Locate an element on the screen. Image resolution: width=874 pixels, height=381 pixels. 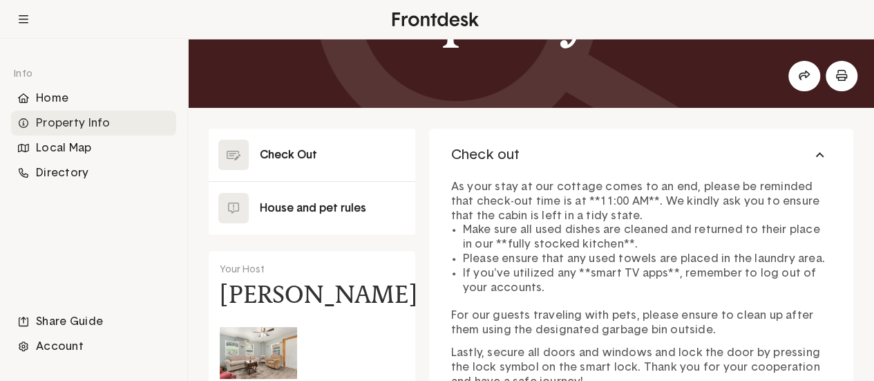
button: Check out is located at coordinates (641, 155).